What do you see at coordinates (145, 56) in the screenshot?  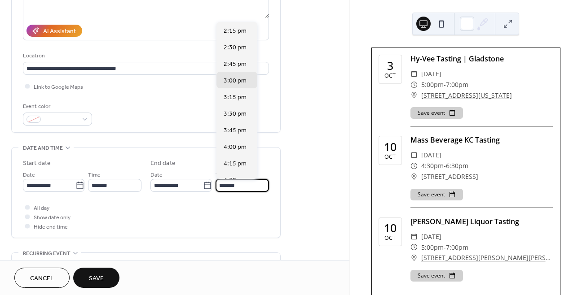 I see `div: Location` at bounding box center [145, 56].